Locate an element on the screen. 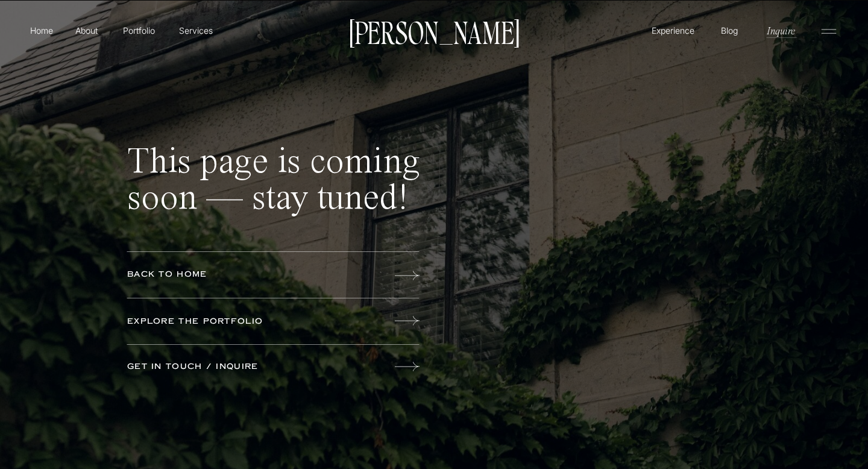 This screenshot has height=469, width=868. p: About is located at coordinates (86, 30).